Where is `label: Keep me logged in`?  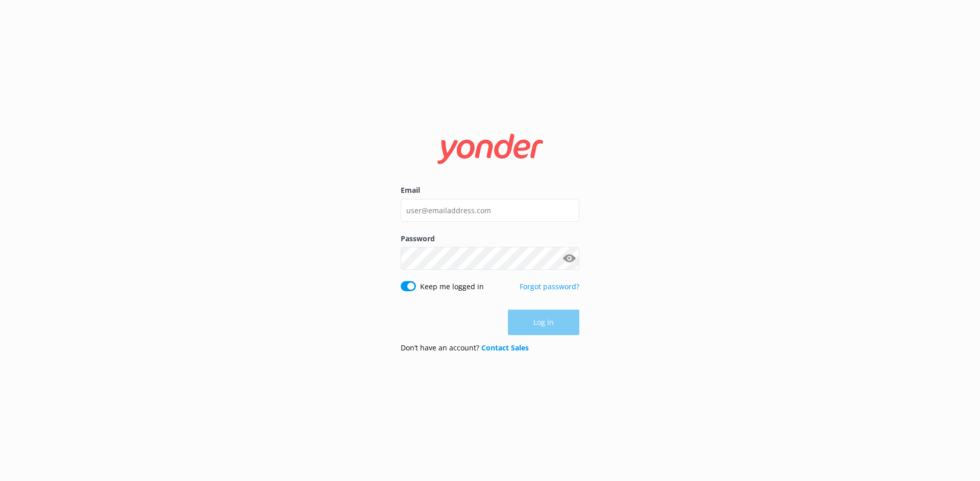 label: Keep me logged in is located at coordinates (452, 286).